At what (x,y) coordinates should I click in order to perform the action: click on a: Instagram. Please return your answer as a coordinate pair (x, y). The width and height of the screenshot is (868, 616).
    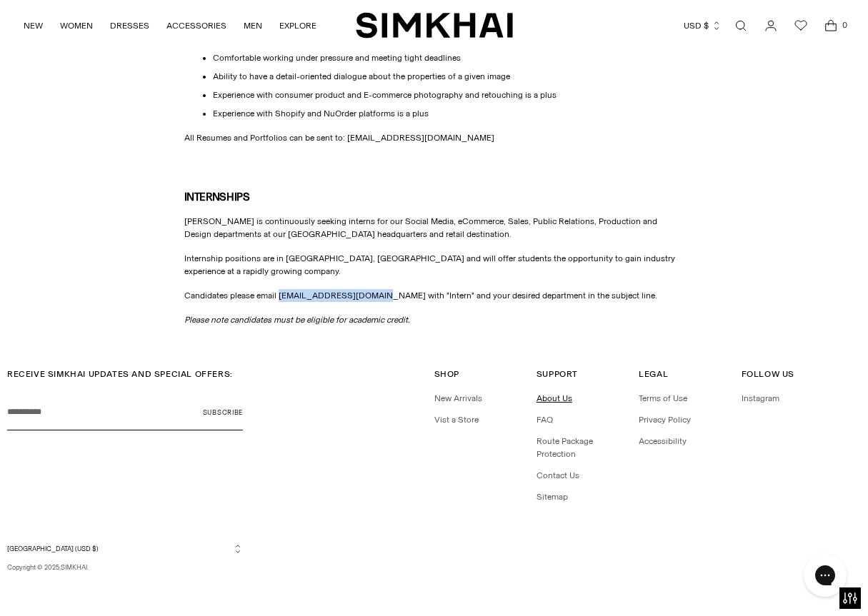
    Looking at the image, I should click on (760, 399).